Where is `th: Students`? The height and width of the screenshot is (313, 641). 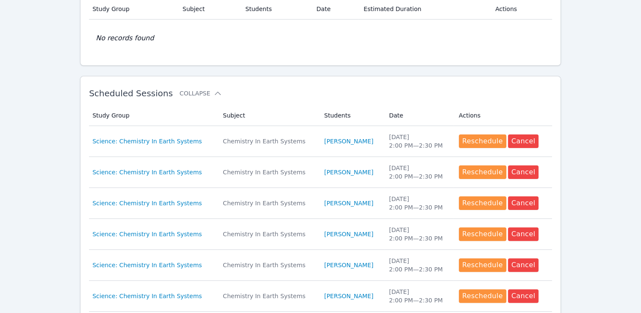
th: Students is located at coordinates (351, 115).